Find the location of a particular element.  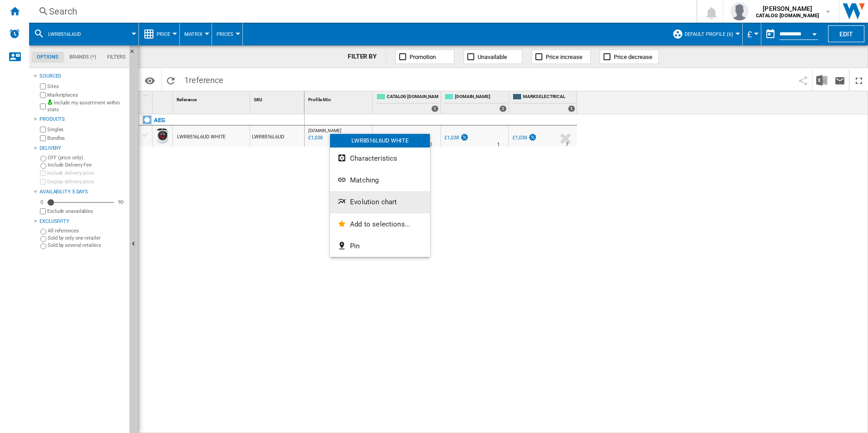

span: Add to selections... is located at coordinates (380, 224).